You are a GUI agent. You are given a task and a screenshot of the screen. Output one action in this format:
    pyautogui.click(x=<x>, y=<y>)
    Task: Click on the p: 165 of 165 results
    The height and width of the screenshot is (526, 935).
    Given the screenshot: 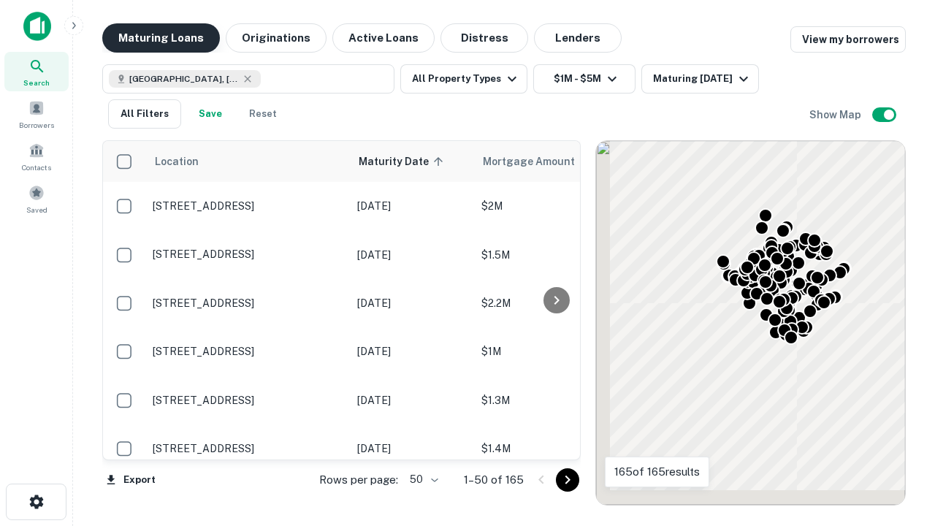 What is the action you would take?
    pyautogui.click(x=657, y=472)
    